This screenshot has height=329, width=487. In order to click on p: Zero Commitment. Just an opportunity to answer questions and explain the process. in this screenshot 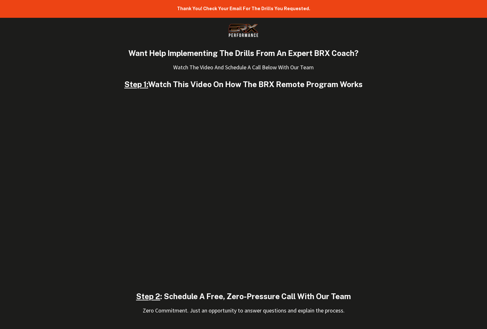, I will do `click(244, 310)`.